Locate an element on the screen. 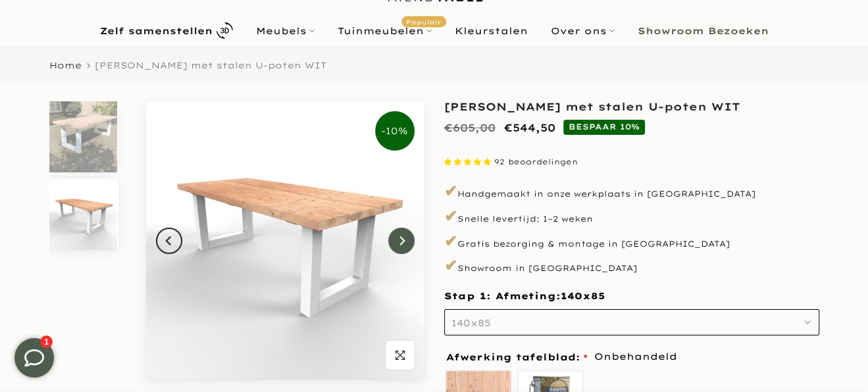 The width and height of the screenshot is (868, 392). span: 4.87 stars is located at coordinates (469, 162).